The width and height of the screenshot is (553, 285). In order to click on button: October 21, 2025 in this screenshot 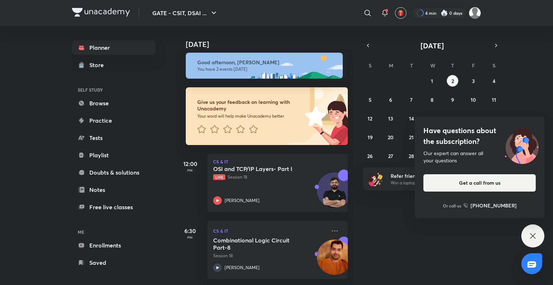, I will do `click(412, 137)`.